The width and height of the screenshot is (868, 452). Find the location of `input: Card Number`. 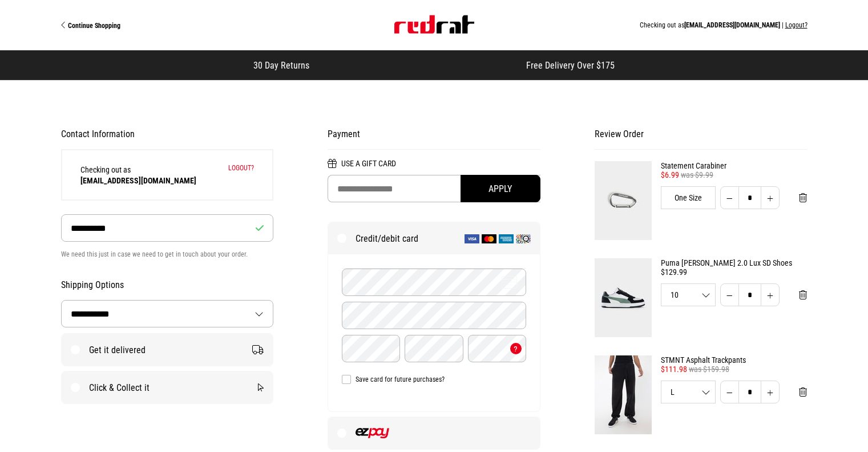

input: Card Number is located at coordinates (434, 282).